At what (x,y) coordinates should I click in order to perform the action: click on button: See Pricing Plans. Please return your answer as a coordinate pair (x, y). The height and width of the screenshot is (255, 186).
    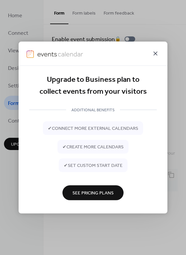
    Looking at the image, I should click on (93, 193).